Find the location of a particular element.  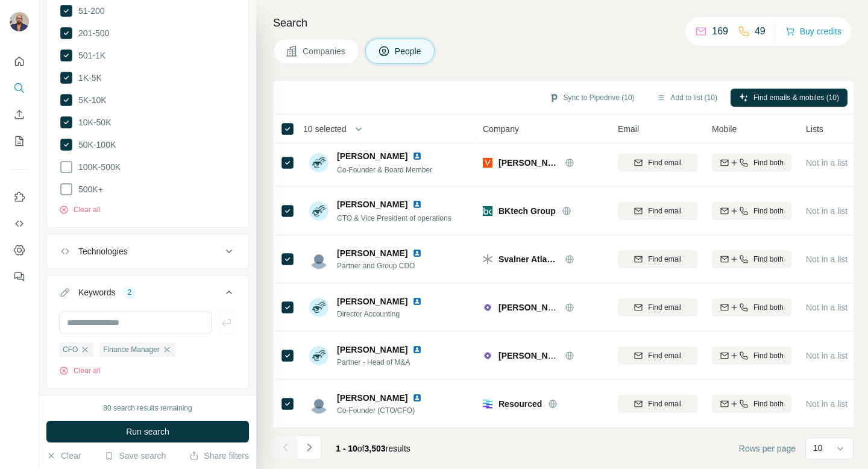

p: 169 is located at coordinates (720, 32).